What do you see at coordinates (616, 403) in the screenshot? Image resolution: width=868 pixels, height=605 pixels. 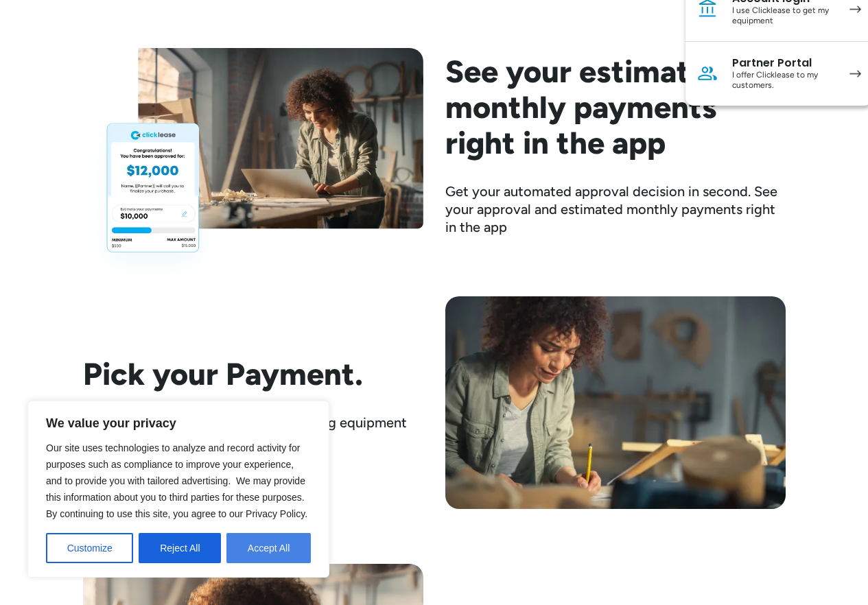 I see `img: Woman holding a yellow pencil working at an art desk` at bounding box center [616, 403].